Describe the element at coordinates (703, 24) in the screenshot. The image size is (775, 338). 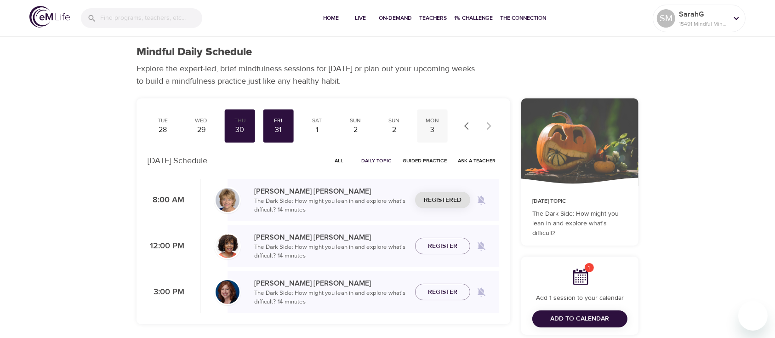
I see `p: 15491 Mindful Minutes` at that location.